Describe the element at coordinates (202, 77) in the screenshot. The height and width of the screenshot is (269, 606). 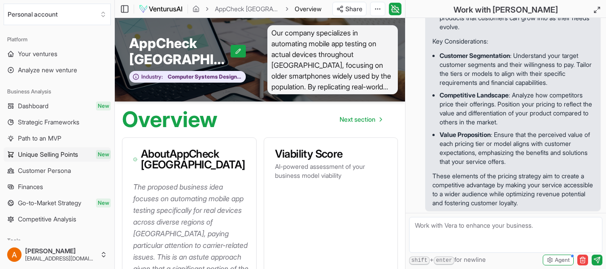
I see `span: Computer Systems Design and Related Services` at that location.